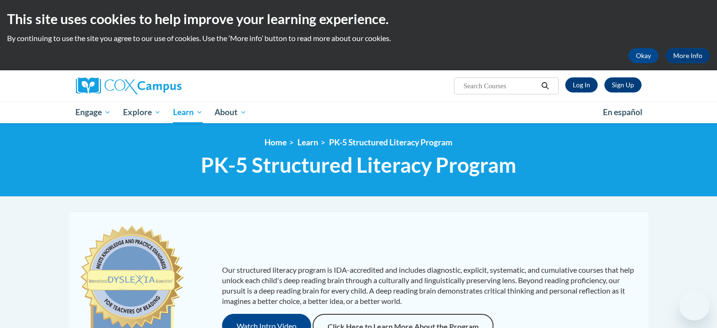 This screenshot has width=717, height=328. What do you see at coordinates (500, 86) in the screenshot?
I see `input: Search Courses` at bounding box center [500, 86].